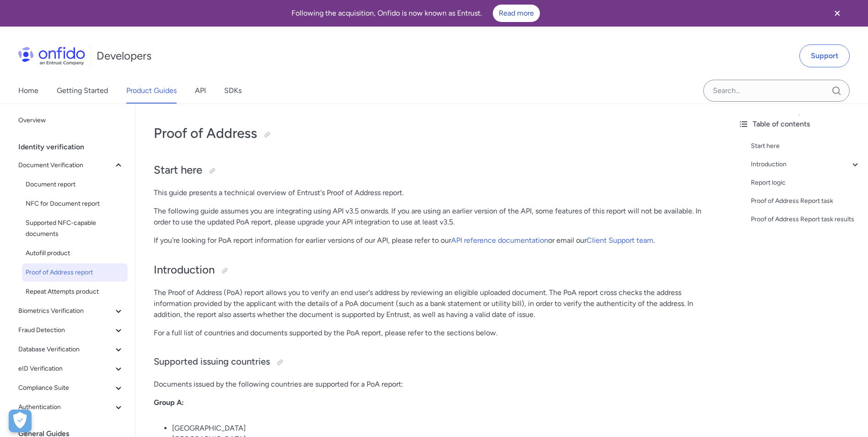  What do you see at coordinates (151, 91) in the screenshot?
I see `a: Product Guides` at bounding box center [151, 91].